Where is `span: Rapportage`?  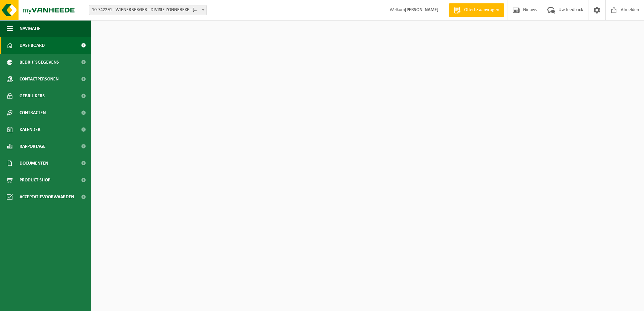 span: Rapportage is located at coordinates (32, 147).